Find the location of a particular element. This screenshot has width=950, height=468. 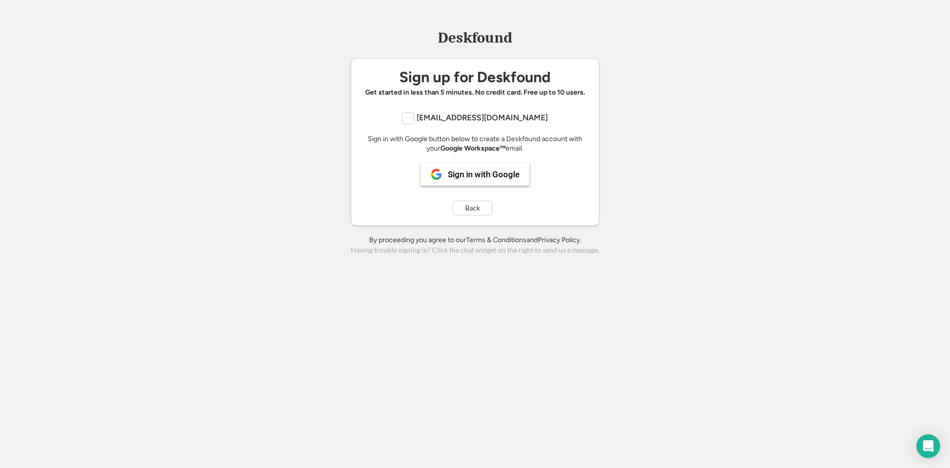

button: Back is located at coordinates (472, 208).